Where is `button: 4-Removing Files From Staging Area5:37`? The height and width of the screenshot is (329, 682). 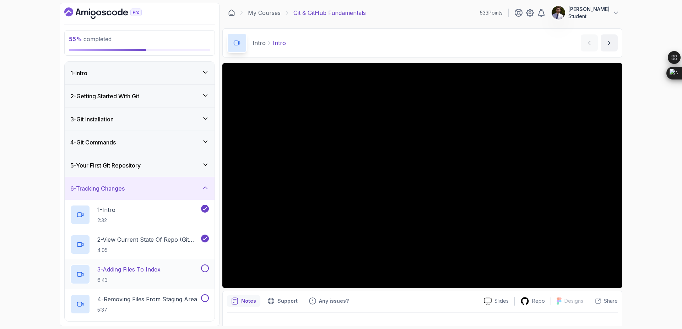 button: 4-Removing Files From Staging Area5:37 is located at coordinates (140, 304).